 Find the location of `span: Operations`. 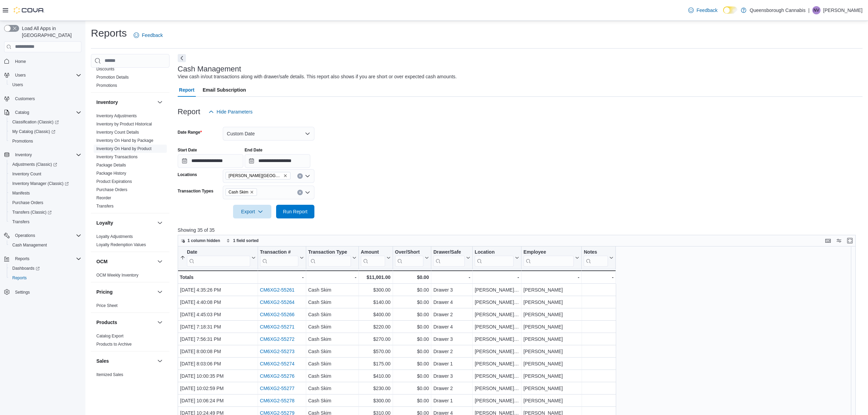

span: Operations is located at coordinates (25, 236).